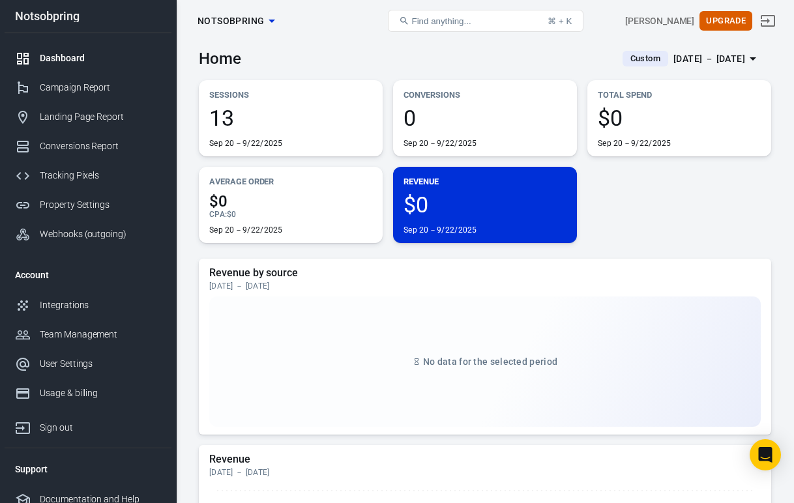  I want to click on p: Average Order, so click(291, 181).